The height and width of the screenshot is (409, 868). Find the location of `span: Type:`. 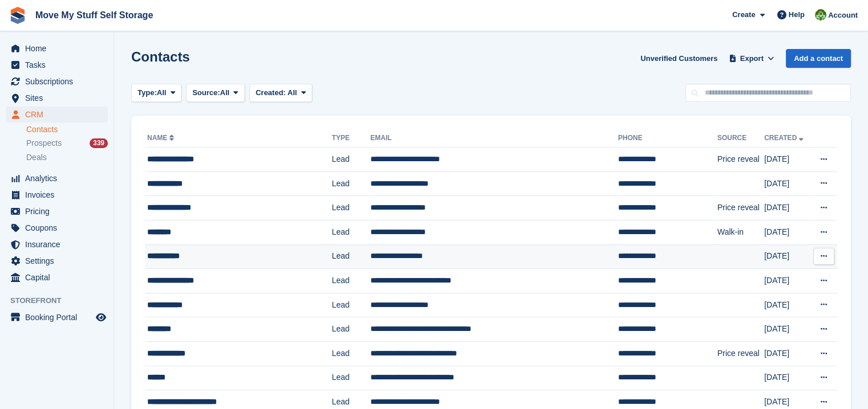

span: Type: is located at coordinates (147, 93).